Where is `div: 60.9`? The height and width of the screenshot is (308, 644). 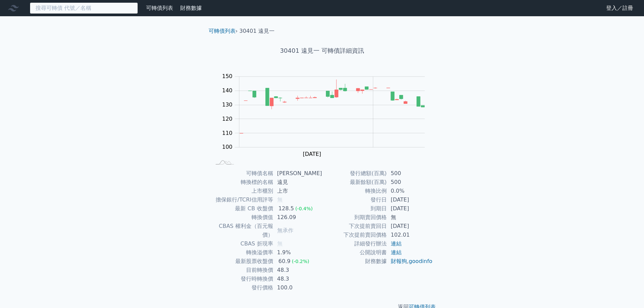 div: 60.9 is located at coordinates (284, 261).